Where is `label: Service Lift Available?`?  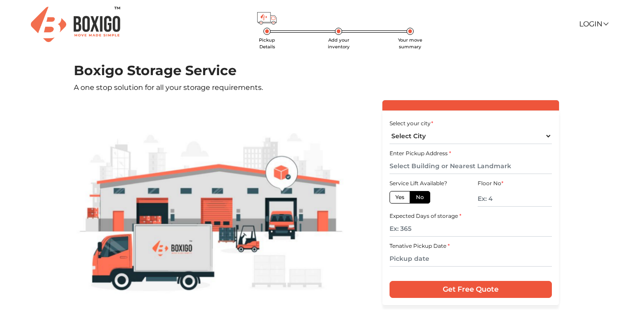
label: Service Lift Available? is located at coordinates (418, 183).